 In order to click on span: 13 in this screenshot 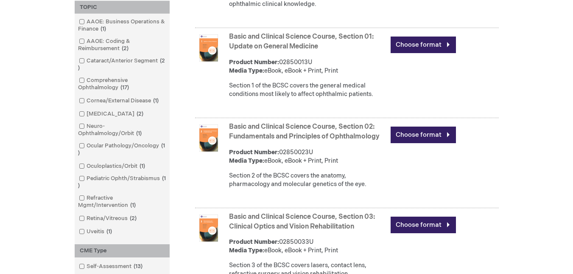, I will do `click(138, 266)`.